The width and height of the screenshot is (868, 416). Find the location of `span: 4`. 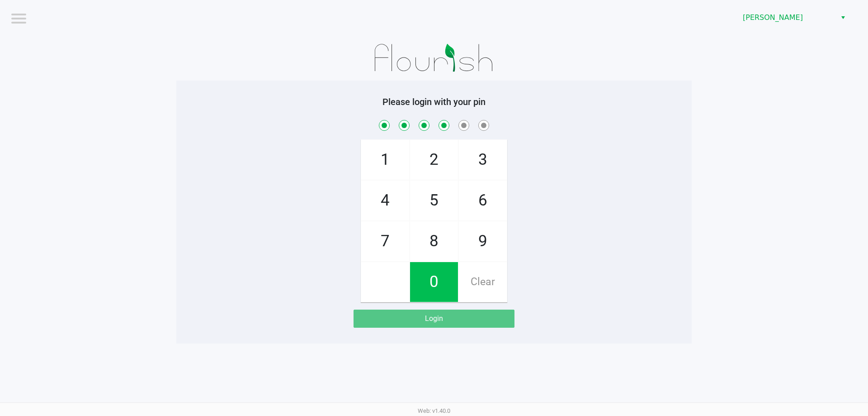

span: 4 is located at coordinates (385, 200).